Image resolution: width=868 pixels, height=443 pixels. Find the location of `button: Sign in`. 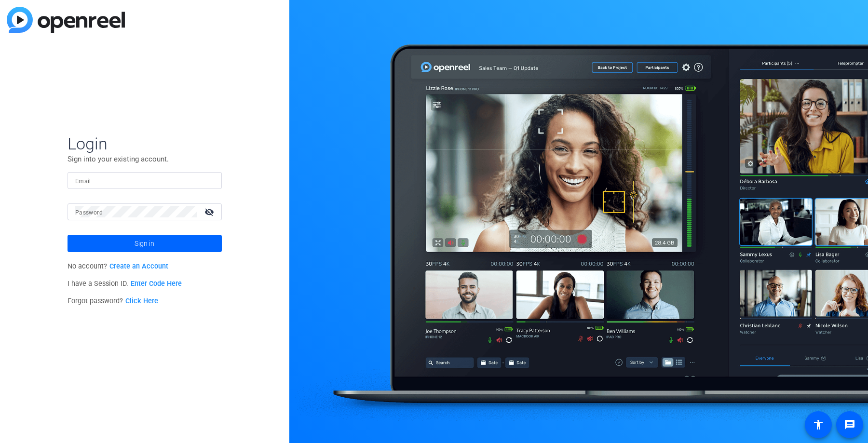

button: Sign in is located at coordinates (144, 243).